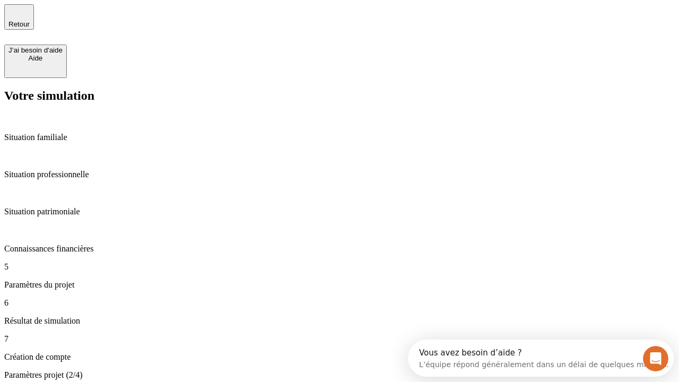 The image size is (679, 382). Describe the element at coordinates (340, 137) in the screenshot. I see `p: Situation familiale` at that location.